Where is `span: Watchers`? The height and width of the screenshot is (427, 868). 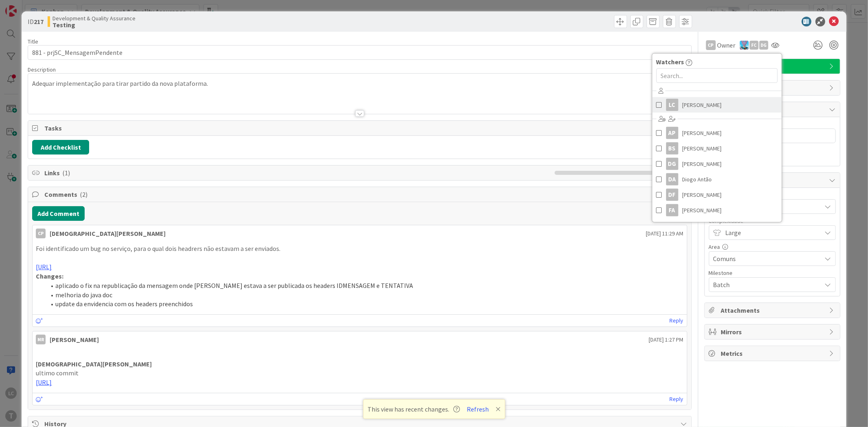 span: Watchers is located at coordinates (671, 62).